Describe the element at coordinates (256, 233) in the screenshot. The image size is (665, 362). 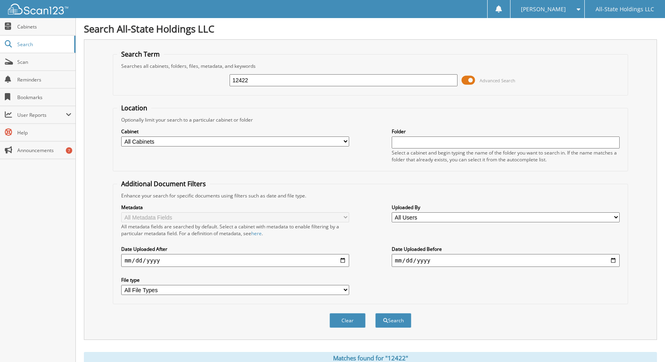
I see `a: here` at that location.